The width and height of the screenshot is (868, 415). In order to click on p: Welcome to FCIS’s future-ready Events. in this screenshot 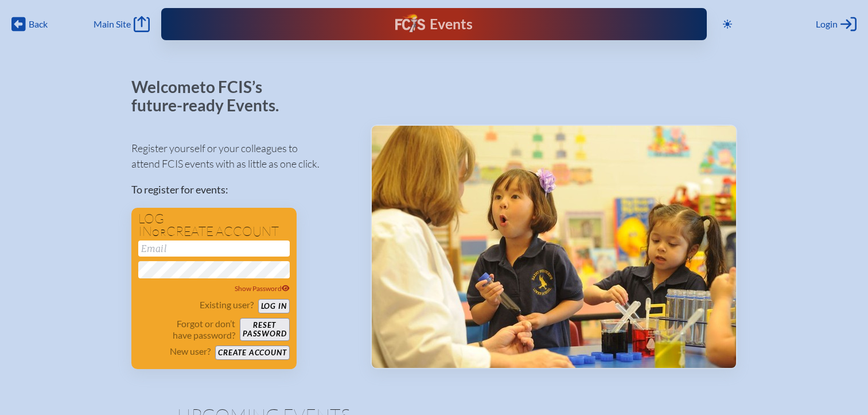, I will do `click(211, 96)`.